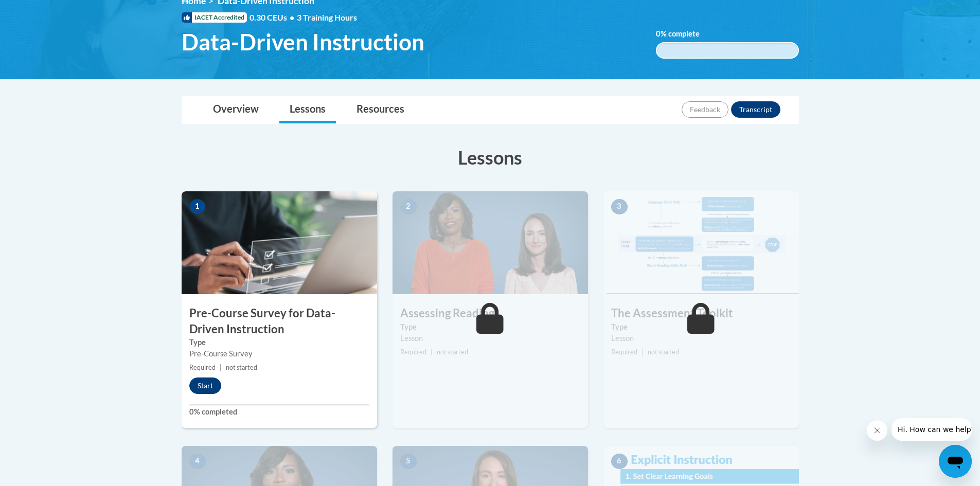 The width and height of the screenshot is (980, 486). What do you see at coordinates (619, 207) in the screenshot?
I see `span: 3` at bounding box center [619, 207].